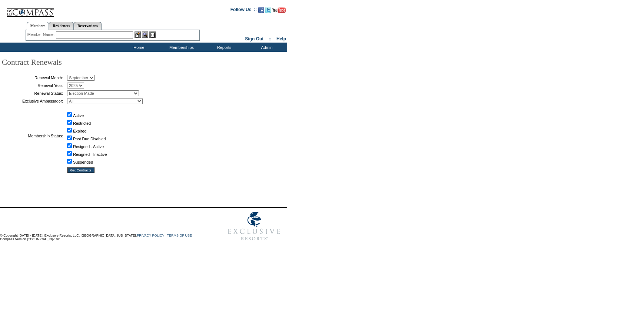  Describe the element at coordinates (32, 78) in the screenshot. I see `td: Renewal Month:` at that location.